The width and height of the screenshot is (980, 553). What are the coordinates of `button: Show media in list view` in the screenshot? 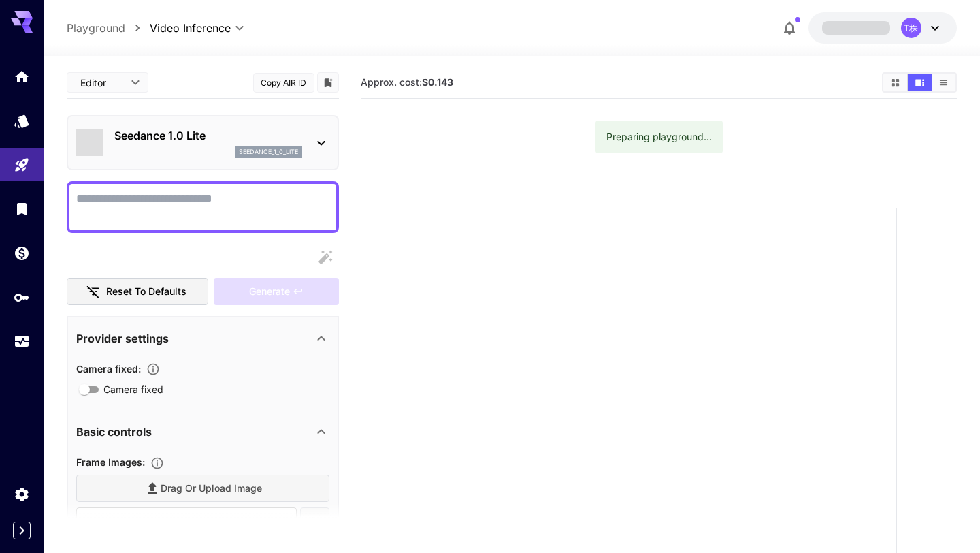 It's located at (944, 83).